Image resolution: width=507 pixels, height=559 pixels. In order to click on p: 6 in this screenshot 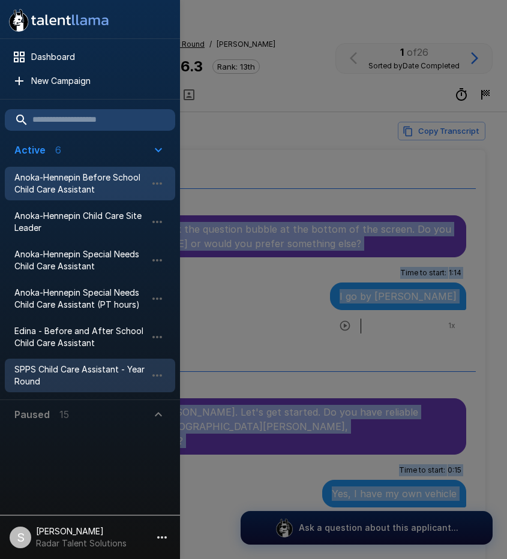, I will do `click(58, 150)`.